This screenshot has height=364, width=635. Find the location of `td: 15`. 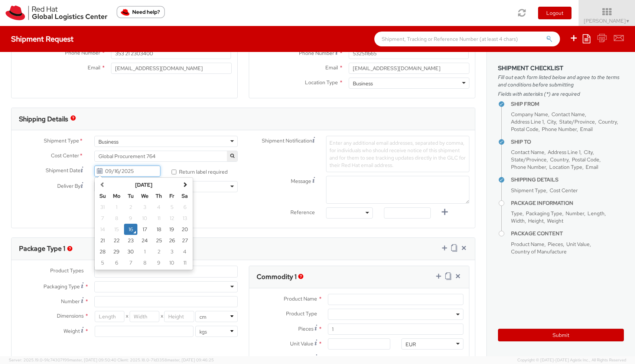

td: 15 is located at coordinates (117, 229).